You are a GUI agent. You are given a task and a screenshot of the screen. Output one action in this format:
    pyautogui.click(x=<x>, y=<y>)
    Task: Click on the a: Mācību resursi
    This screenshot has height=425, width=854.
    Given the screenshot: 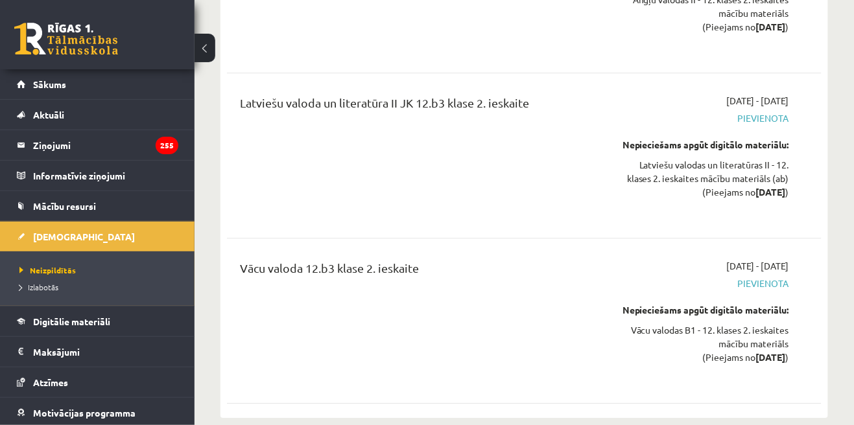 What is the action you would take?
    pyautogui.click(x=97, y=206)
    